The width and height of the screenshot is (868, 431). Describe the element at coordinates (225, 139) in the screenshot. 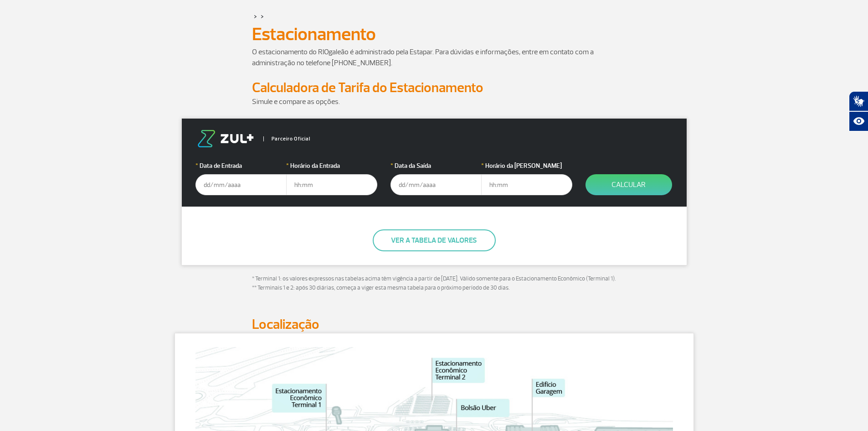

I see `img: logo-zul.png` at that location.